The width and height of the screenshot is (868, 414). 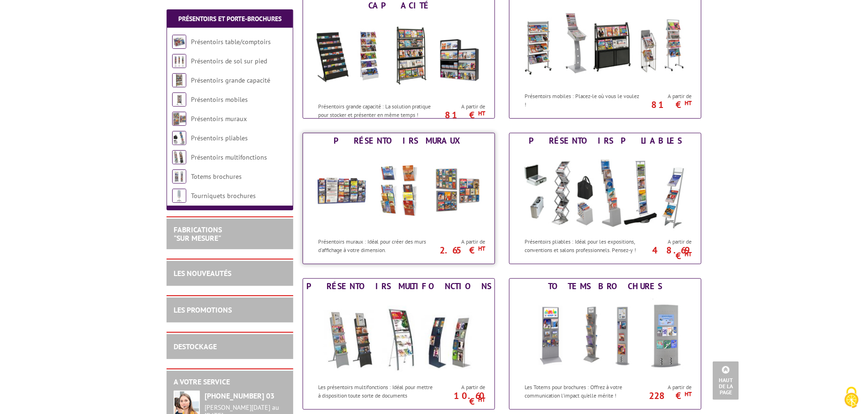 I want to click on p: 10.60 €, so click(x=459, y=399).